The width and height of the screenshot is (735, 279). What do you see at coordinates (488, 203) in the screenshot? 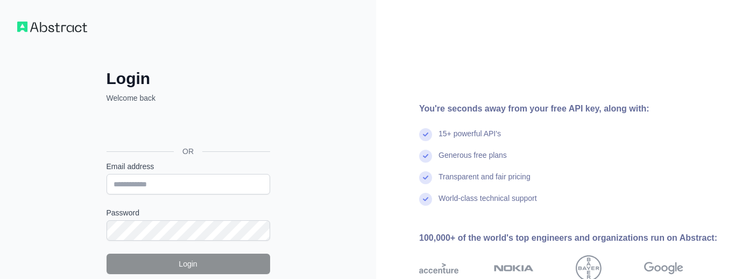
I see `div: World-class technical support` at bounding box center [488, 203].